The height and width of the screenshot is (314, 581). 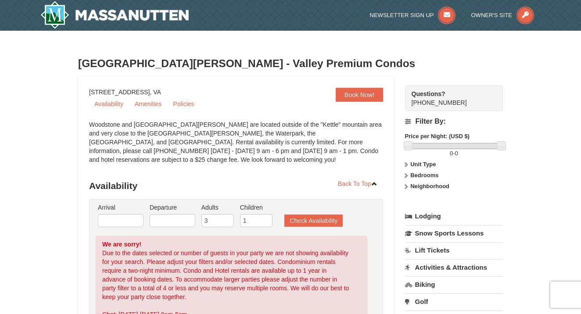 I want to click on label: Departure, so click(x=172, y=208).